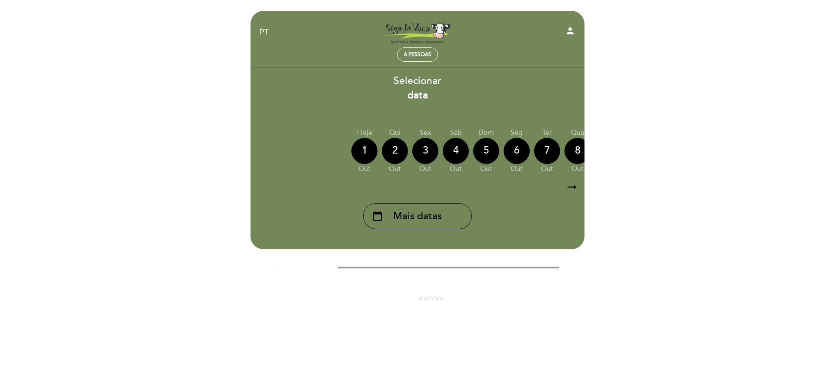 The height and width of the screenshot is (378, 835). Describe the element at coordinates (570, 32) in the screenshot. I see `button: person` at that location.